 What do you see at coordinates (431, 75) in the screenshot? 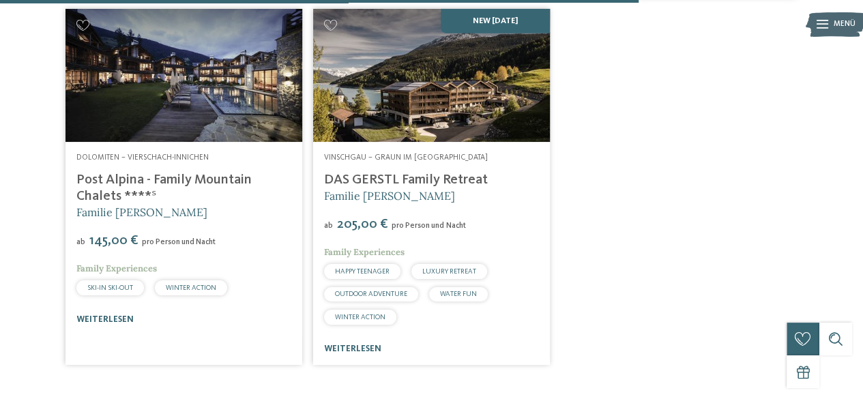
I see `img: Familienhotels gesucht? Hier findet ihr die besten!` at bounding box center [431, 75].